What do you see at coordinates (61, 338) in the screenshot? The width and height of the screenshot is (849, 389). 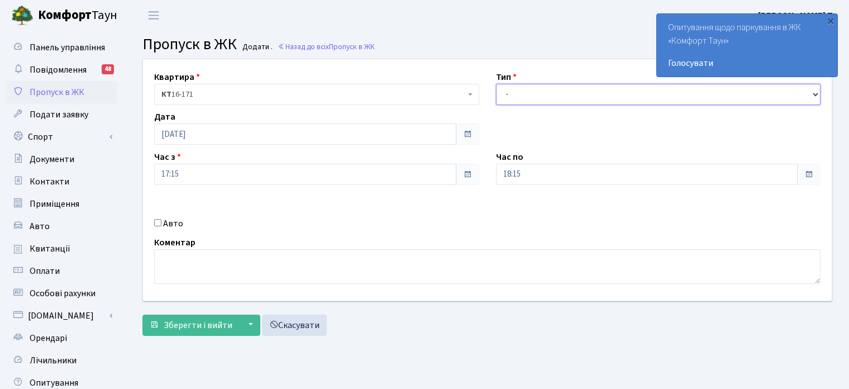 I see `a: Орендарі` at bounding box center [61, 338].